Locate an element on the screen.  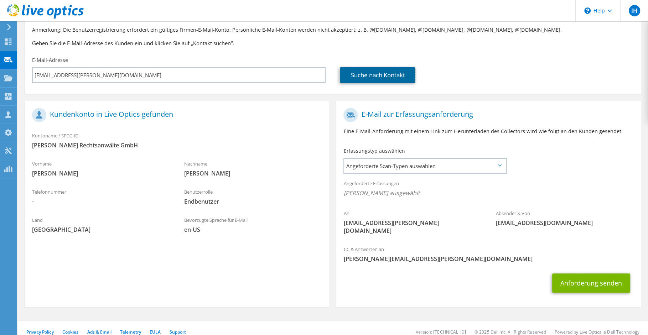
a: Support is located at coordinates (177, 332).